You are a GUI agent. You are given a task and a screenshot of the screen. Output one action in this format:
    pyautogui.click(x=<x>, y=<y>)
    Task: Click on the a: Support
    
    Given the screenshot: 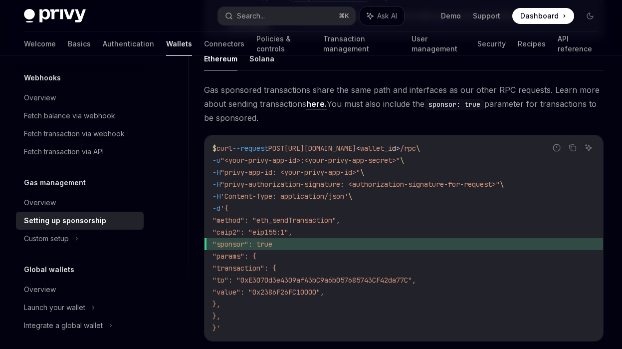 What is the action you would take?
    pyautogui.click(x=486, y=16)
    